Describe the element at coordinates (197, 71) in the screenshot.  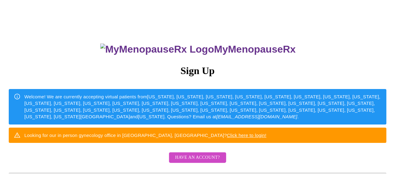
I see `h3: Sign Up` at that location.